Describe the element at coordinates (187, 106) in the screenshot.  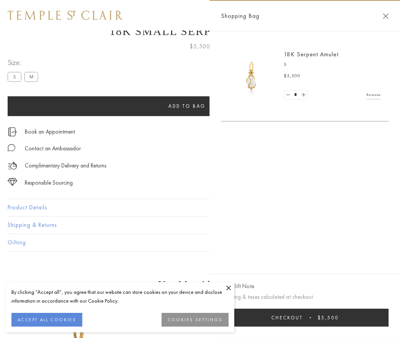
I see `button: Add to bag` at that location.